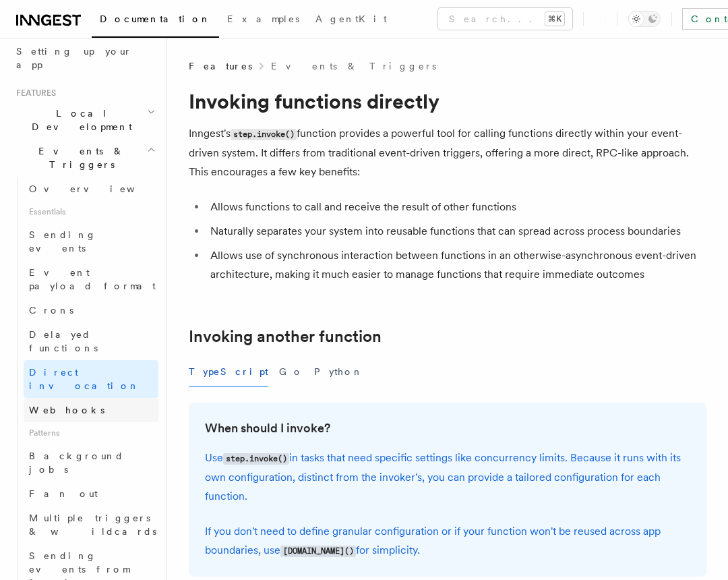 Image resolution: width=728 pixels, height=580 pixels. What do you see at coordinates (229, 372) in the screenshot?
I see `button: TypeScript` at bounding box center [229, 372].